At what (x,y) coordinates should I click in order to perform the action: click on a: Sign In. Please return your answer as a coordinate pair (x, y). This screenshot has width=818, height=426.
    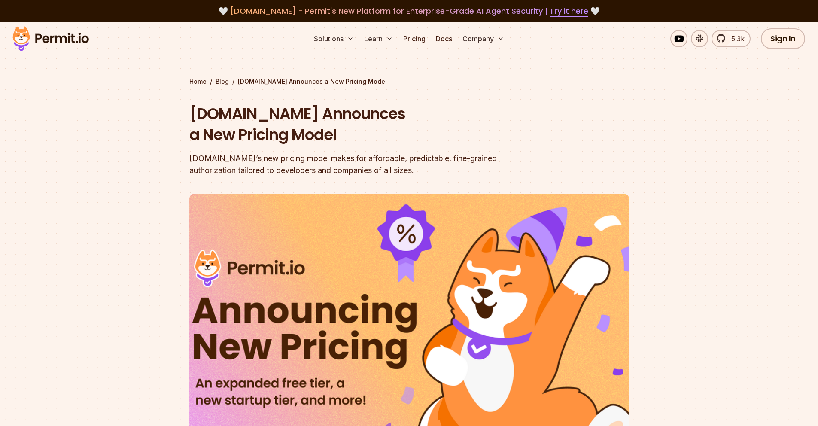
    Looking at the image, I should click on (782, 39).